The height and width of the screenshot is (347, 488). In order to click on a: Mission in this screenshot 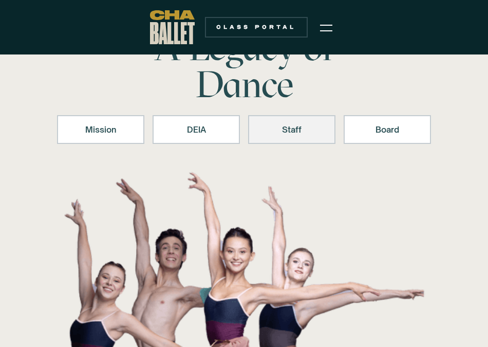, I will do `click(101, 129)`.